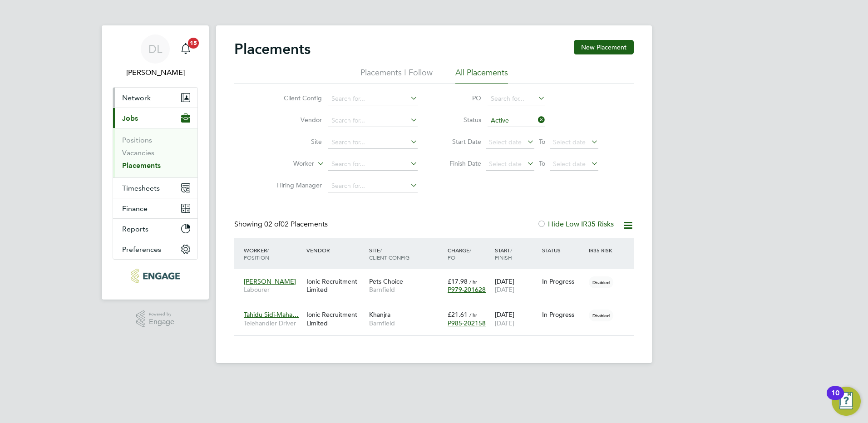  Describe the element at coordinates (295, 142) in the screenshot. I see `label: Site` at that location.